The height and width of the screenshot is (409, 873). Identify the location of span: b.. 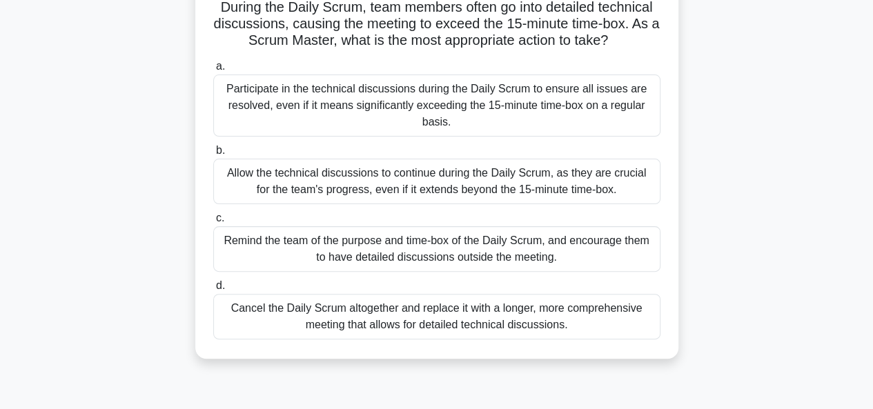
(220, 150).